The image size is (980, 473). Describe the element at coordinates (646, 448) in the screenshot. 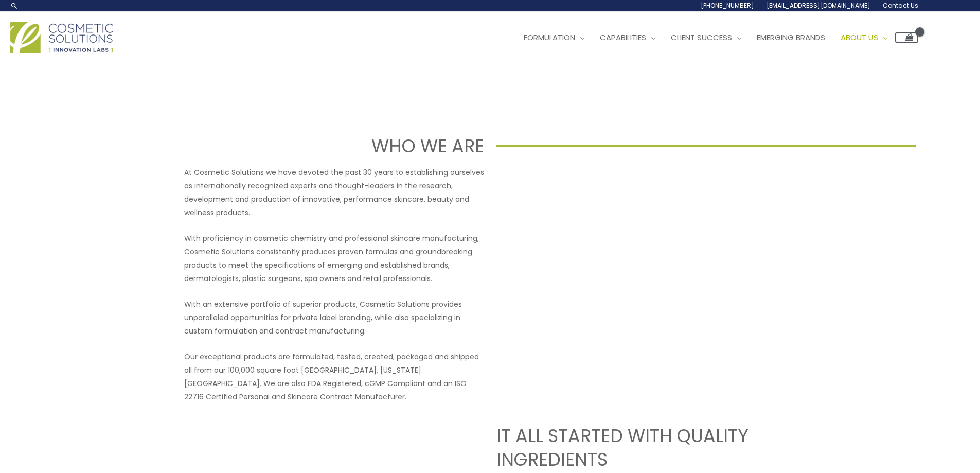

I see `h2: IT ALL STARTED WITH QUALITY INGREDIENTS` at that location.